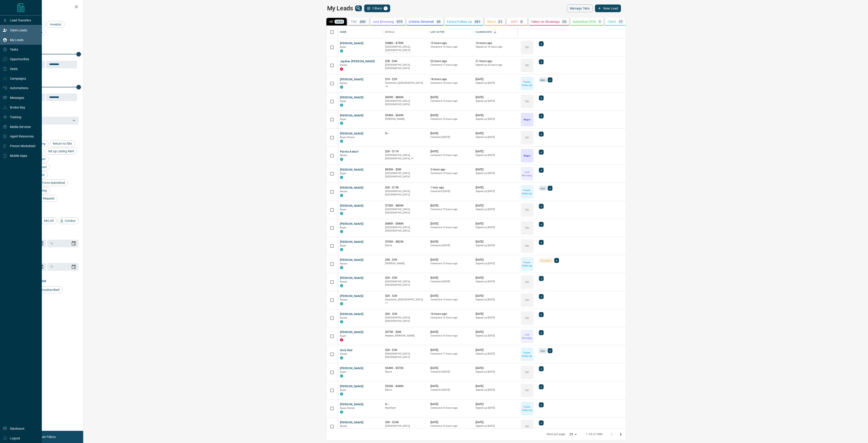 This screenshot has width=868, height=443. Describe the element at coordinates (339, 22) in the screenshot. I see `p: 1884` at that location.